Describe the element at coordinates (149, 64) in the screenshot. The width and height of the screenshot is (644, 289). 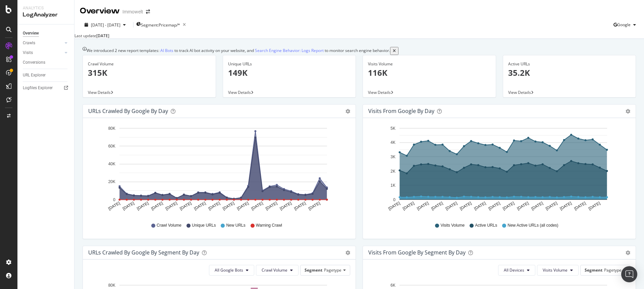
I see `div: Crawl Volume` at that location.